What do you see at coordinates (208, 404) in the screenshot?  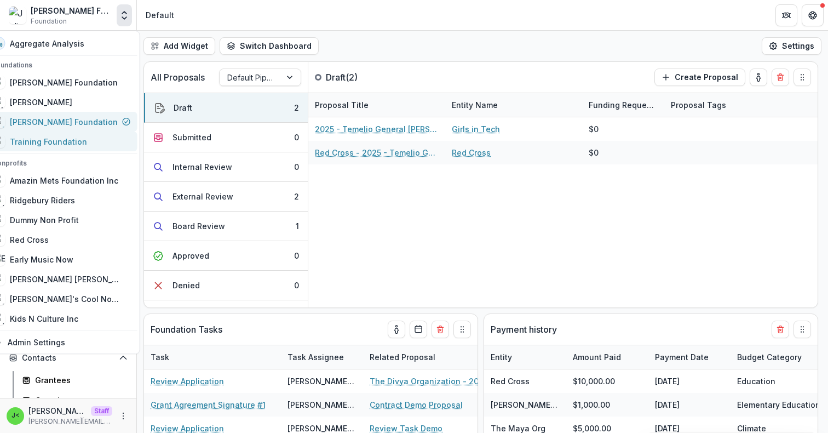 I see `a: Grant Agreement Signature #1` at bounding box center [208, 404].